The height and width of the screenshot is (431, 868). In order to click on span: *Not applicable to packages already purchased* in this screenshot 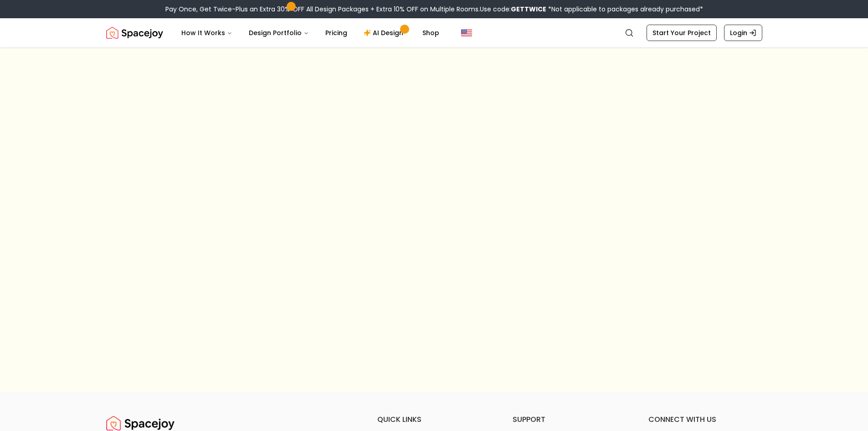, I will do `click(625, 9)`.